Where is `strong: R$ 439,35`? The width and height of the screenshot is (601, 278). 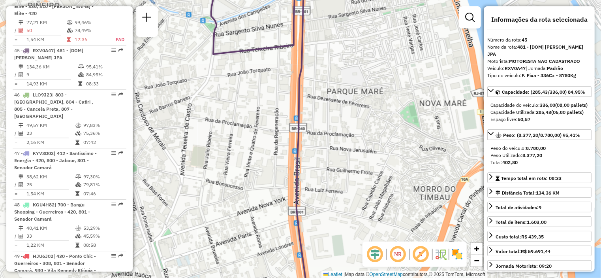 strong: R$ 439,35 is located at coordinates (533, 236).